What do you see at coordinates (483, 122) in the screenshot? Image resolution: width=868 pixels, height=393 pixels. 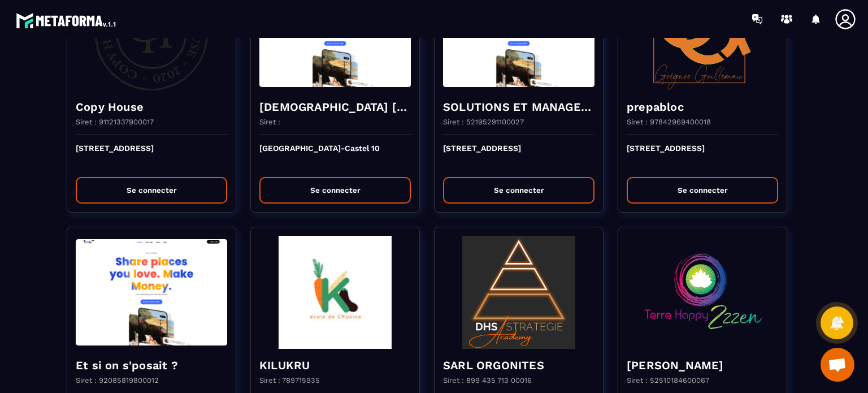 I see `p: Siret : 52195291100027` at bounding box center [483, 122].